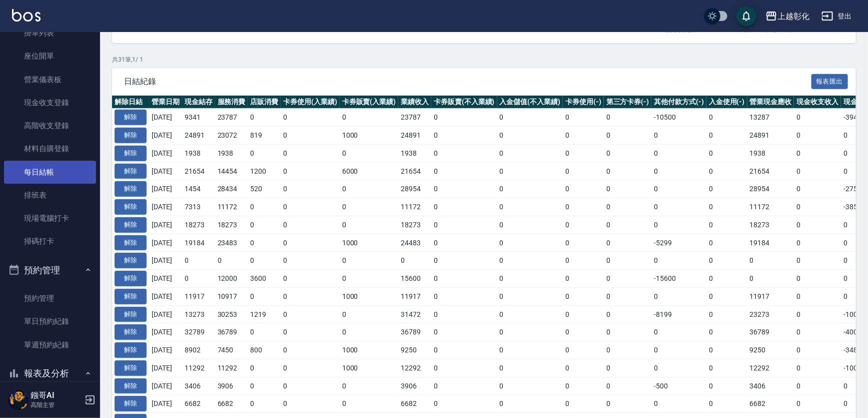 The image size is (868, 418). I want to click on h5: 鏹哥AI, so click(56, 395).